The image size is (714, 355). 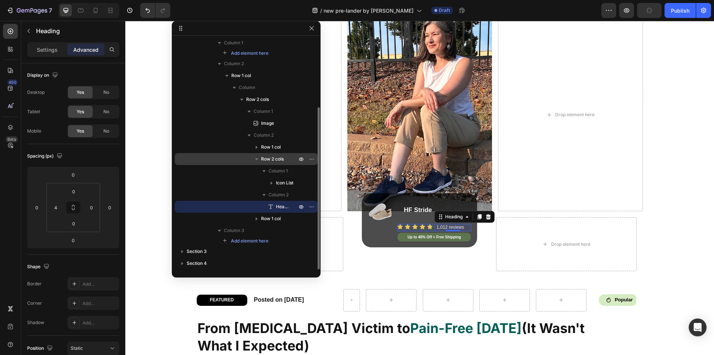 I want to click on p: Up to 40% Off + Free Shipping, so click(x=309, y=216).